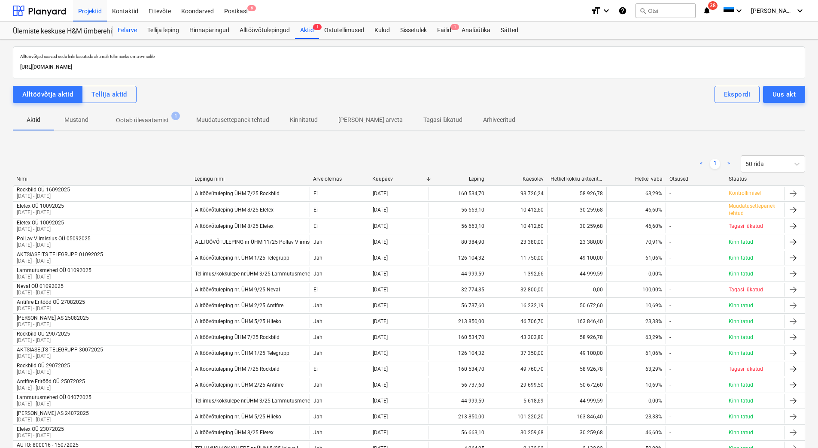 This screenshot has height=448, width=818. What do you see at coordinates (800, 11) in the screenshot?
I see `i: keyboard_arrow_down` at bounding box center [800, 11].